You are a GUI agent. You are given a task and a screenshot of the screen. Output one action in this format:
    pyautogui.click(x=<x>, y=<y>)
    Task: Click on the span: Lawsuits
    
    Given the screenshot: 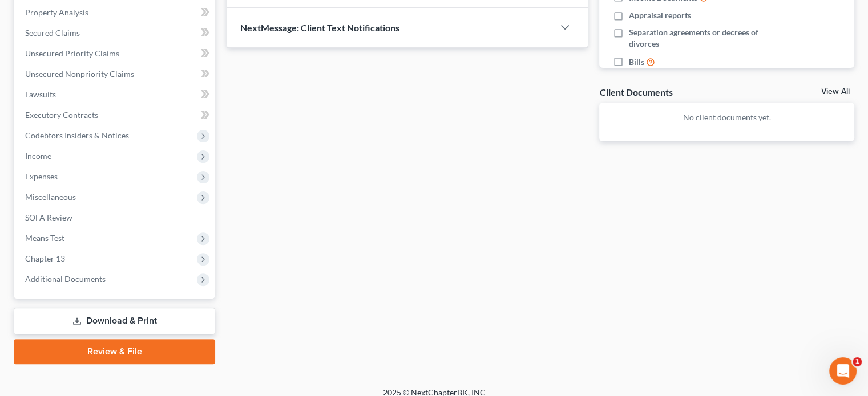 What is the action you would take?
    pyautogui.click(x=41, y=94)
    